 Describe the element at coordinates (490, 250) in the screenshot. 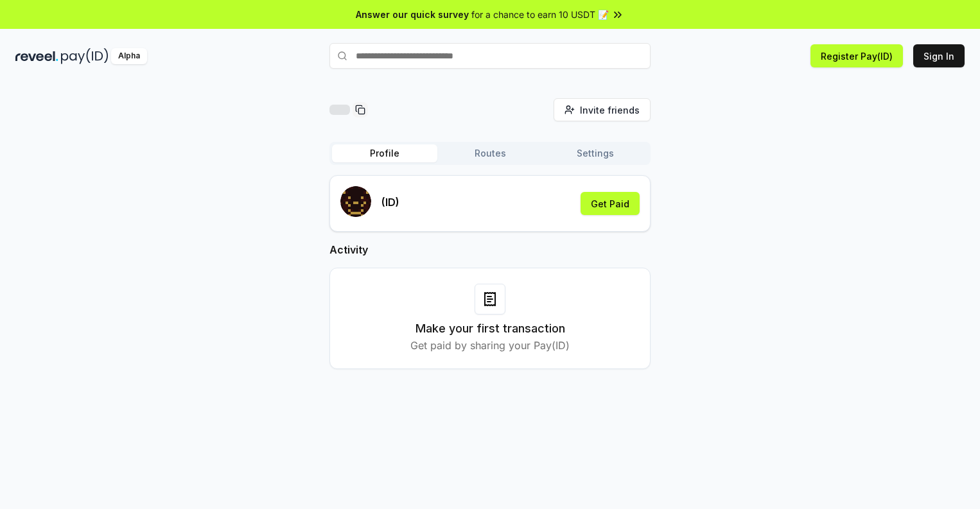

I see `h2: Activity` at that location.